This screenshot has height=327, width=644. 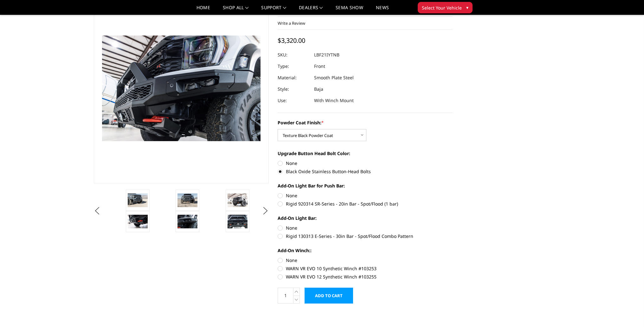 What do you see at coordinates (327, 55) in the screenshot?
I see `dd: LBF21IYTNB` at bounding box center [327, 55].